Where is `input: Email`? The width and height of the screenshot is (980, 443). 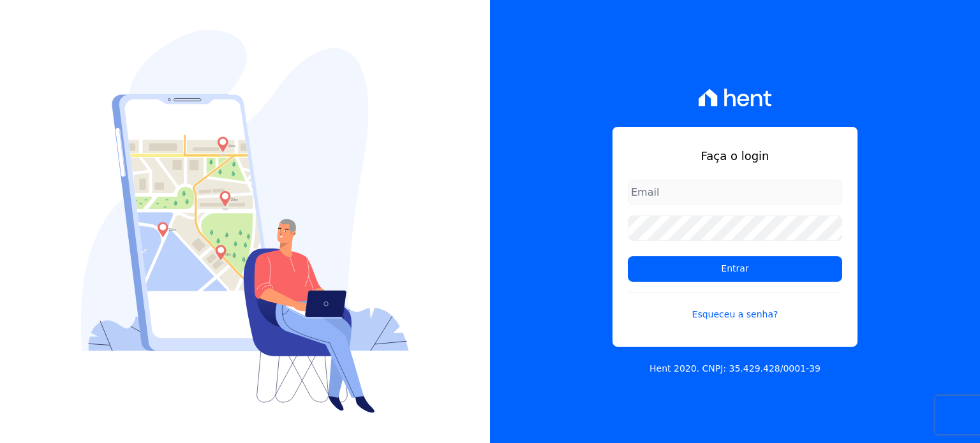
input: Email is located at coordinates (735, 192).